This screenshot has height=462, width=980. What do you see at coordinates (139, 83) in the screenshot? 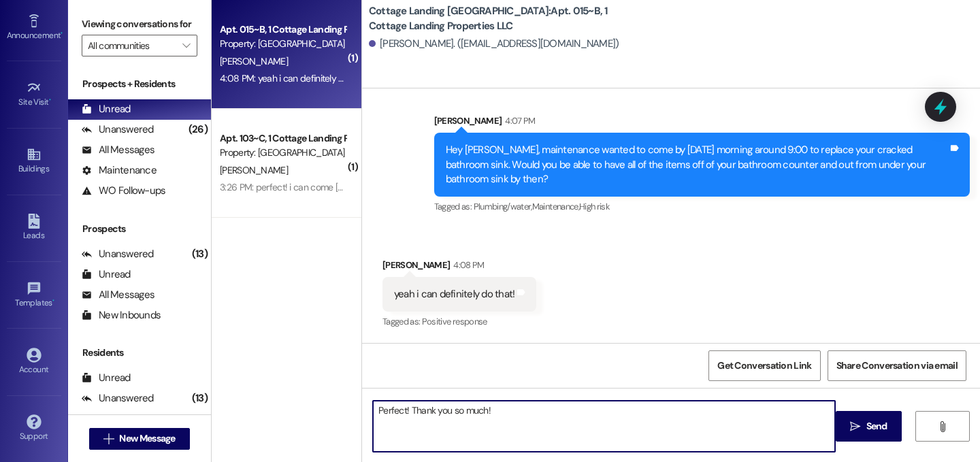
I see `div: Prospects + Residents` at bounding box center [139, 83].